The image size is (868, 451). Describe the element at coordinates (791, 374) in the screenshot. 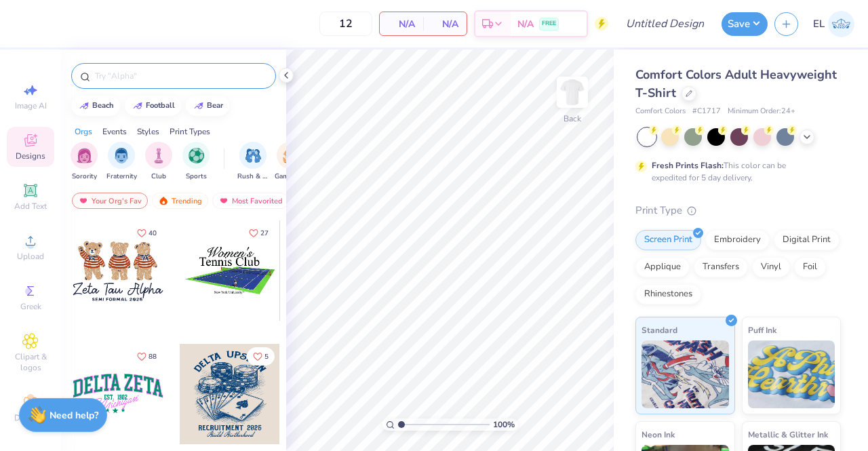

I see `img: Puff Ink` at that location.